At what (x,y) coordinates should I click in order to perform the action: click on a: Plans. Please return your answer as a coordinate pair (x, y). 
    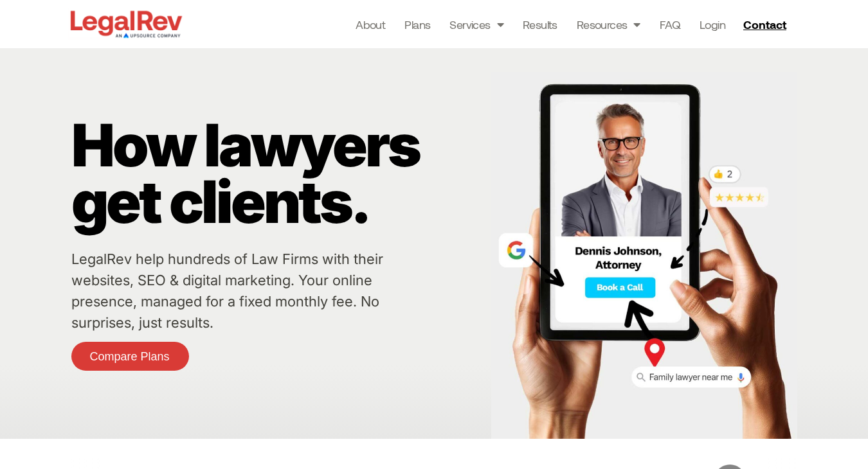
    Looking at the image, I should click on (417, 24).